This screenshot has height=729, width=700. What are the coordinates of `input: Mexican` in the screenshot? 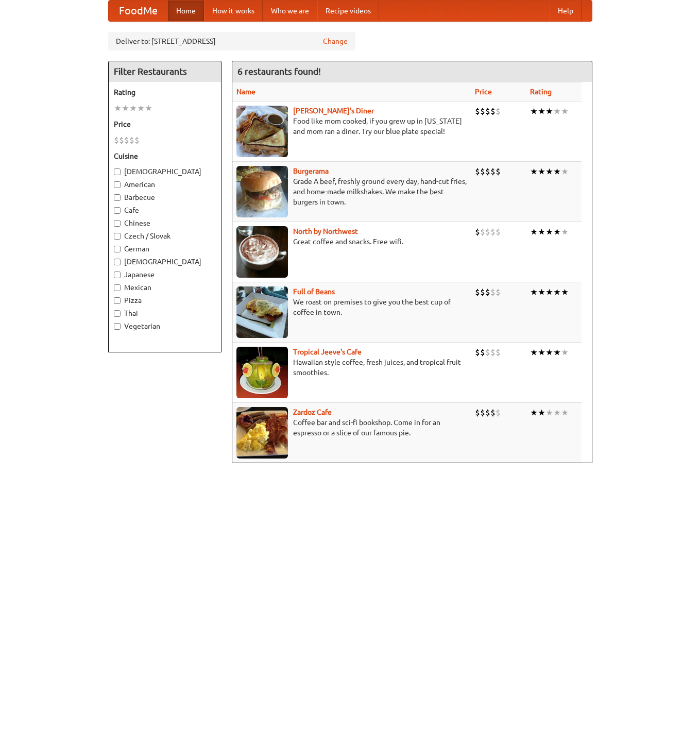 It's located at (117, 288).